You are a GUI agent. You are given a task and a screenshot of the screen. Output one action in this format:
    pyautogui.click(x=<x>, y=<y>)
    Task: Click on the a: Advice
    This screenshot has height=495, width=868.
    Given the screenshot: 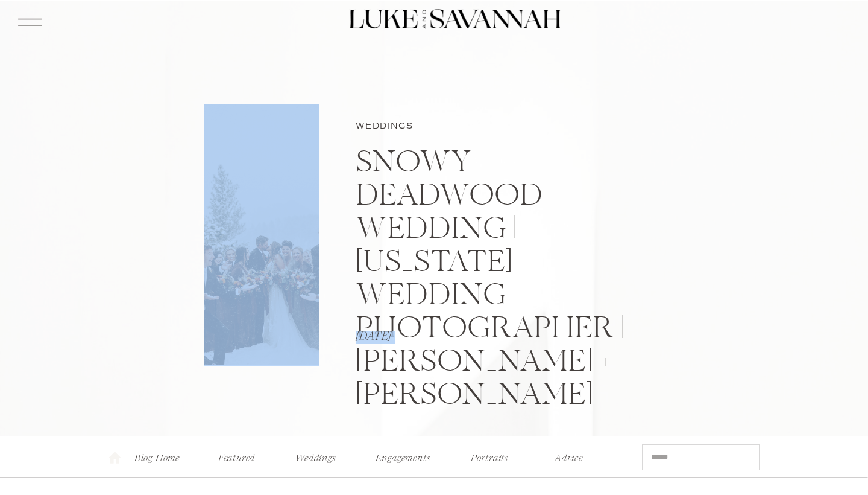 What is the action you would take?
    pyautogui.click(x=568, y=455)
    